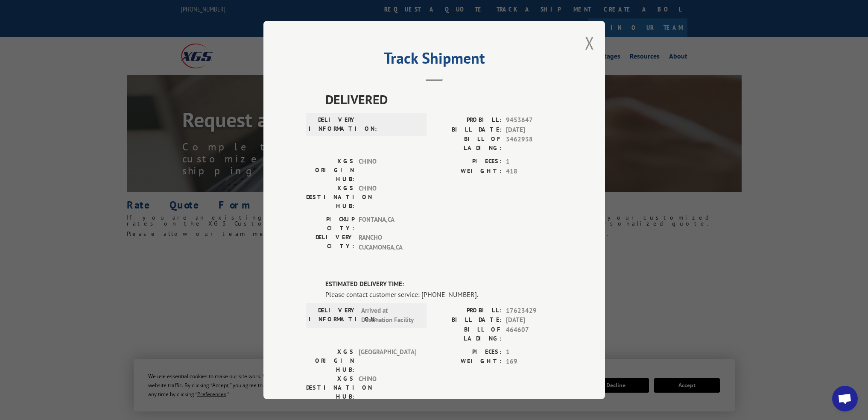  What do you see at coordinates (590, 43) in the screenshot?
I see `button: Close modal` at bounding box center [590, 43].